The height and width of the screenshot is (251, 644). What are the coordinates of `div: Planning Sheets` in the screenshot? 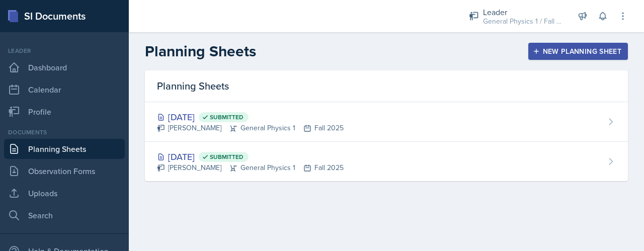 It's located at (387, 86).